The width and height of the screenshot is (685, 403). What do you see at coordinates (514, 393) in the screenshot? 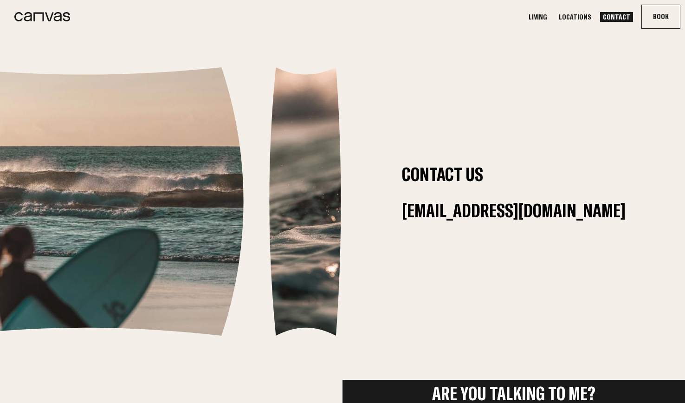
I see `h2: Are you talking to me?` at bounding box center [514, 393].